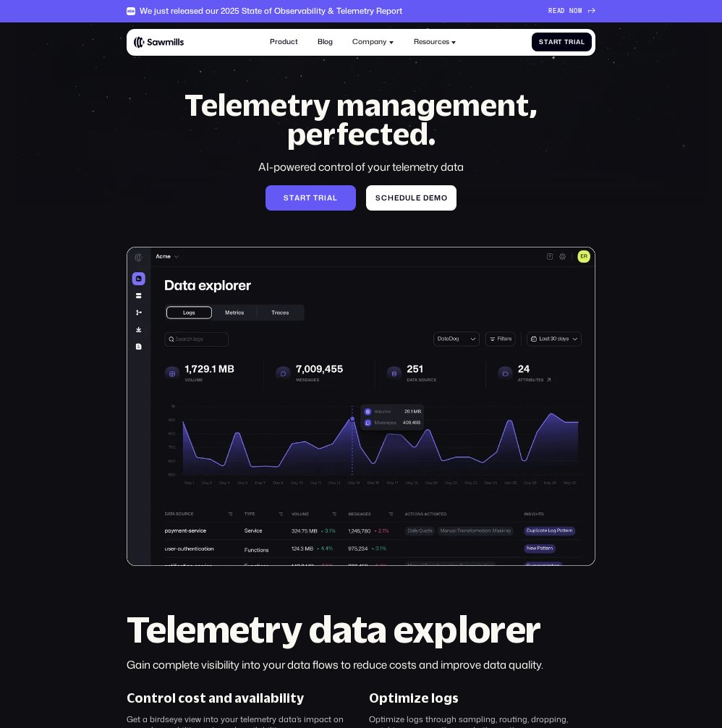  I want to click on span: W, so click(580, 11).